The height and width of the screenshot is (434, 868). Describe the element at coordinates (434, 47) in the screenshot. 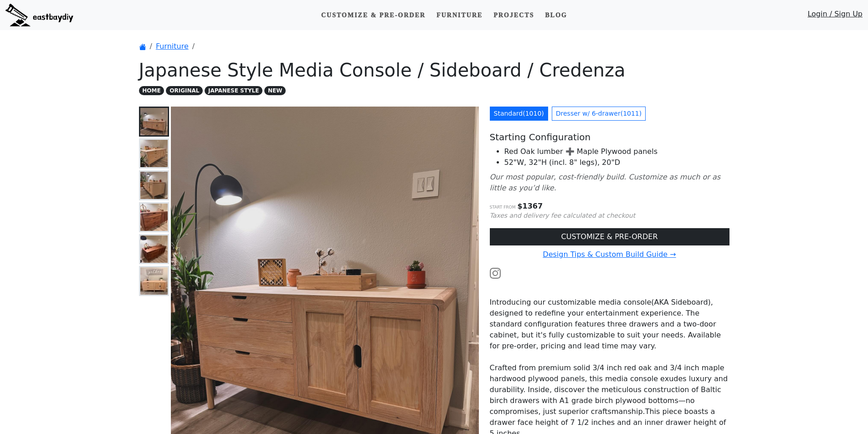

I see `nav: breadcrumb` at that location.